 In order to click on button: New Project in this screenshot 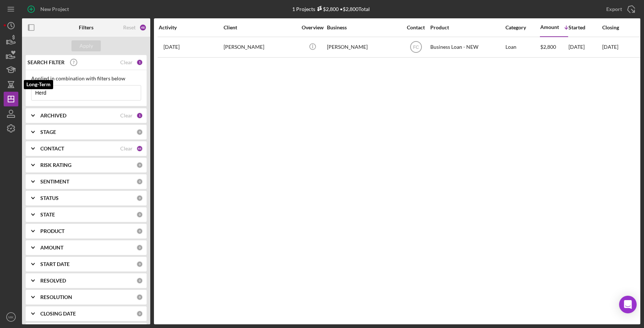, I will do `click(49, 9)`.